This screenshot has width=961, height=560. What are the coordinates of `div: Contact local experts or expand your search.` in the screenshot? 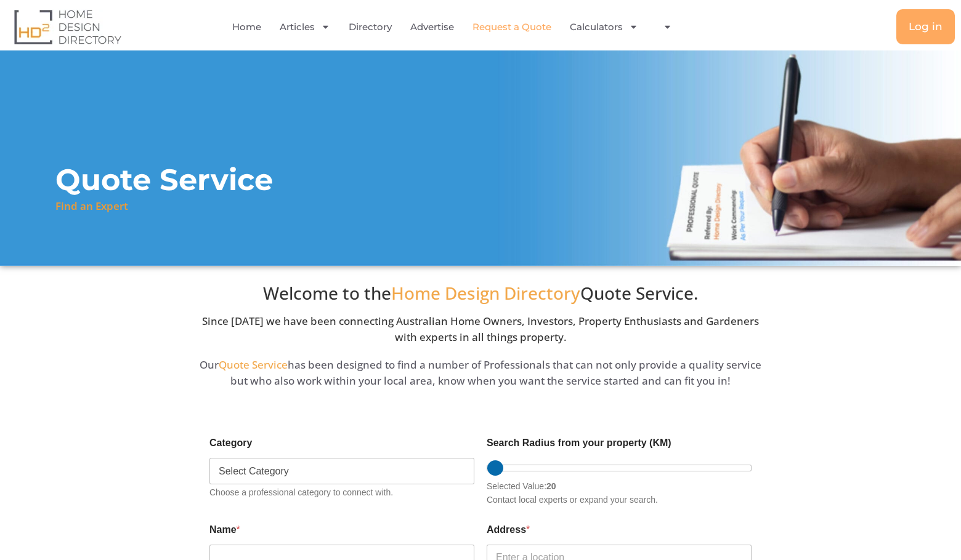 It's located at (619, 500).